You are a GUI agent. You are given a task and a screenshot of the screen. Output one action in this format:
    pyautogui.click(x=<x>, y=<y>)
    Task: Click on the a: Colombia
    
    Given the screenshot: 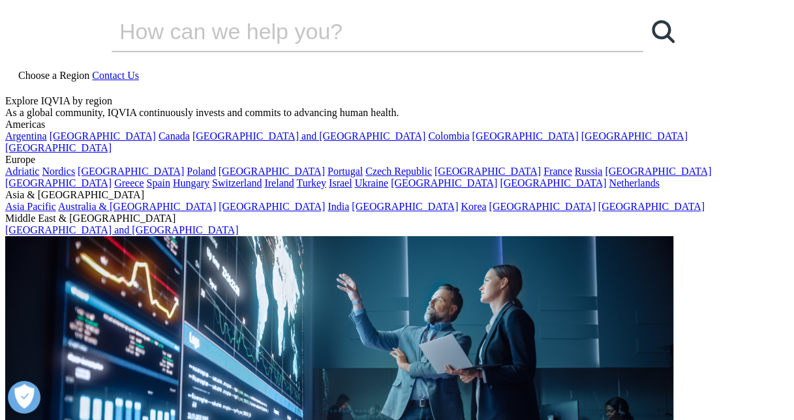 What is the action you would take?
    pyautogui.click(x=448, y=136)
    